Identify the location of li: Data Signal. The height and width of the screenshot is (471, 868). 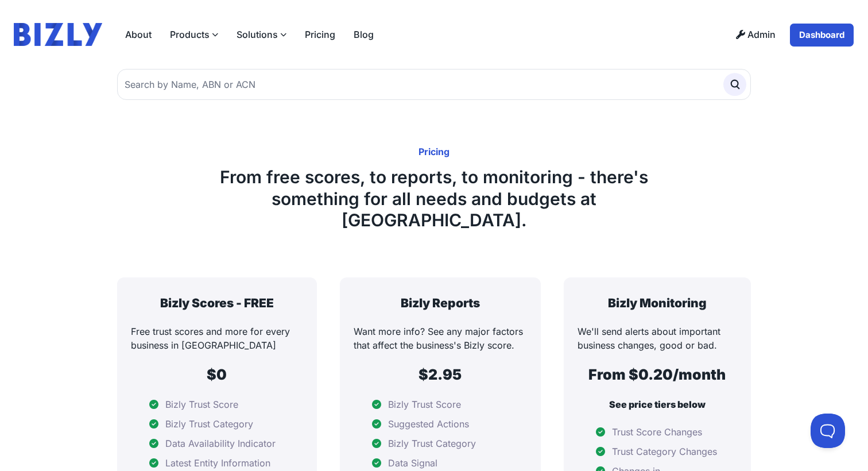
(441, 462).